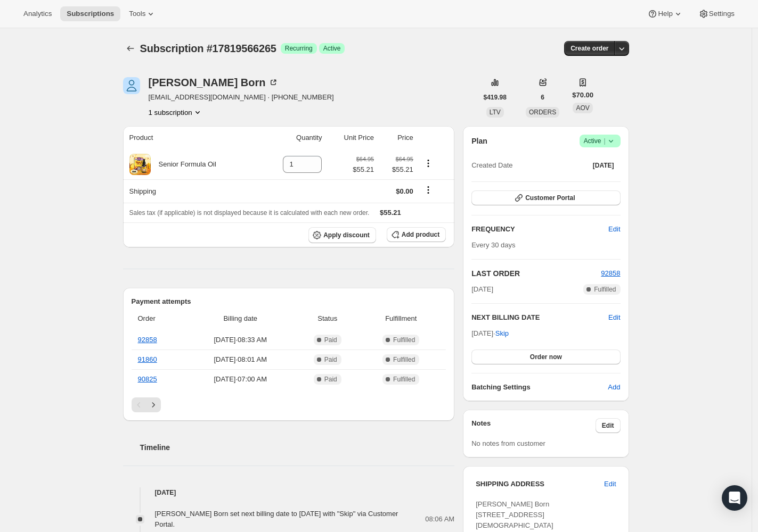 The image size is (758, 532). What do you see at coordinates (501, 334) in the screenshot?
I see `button: Skip` at bounding box center [501, 334].